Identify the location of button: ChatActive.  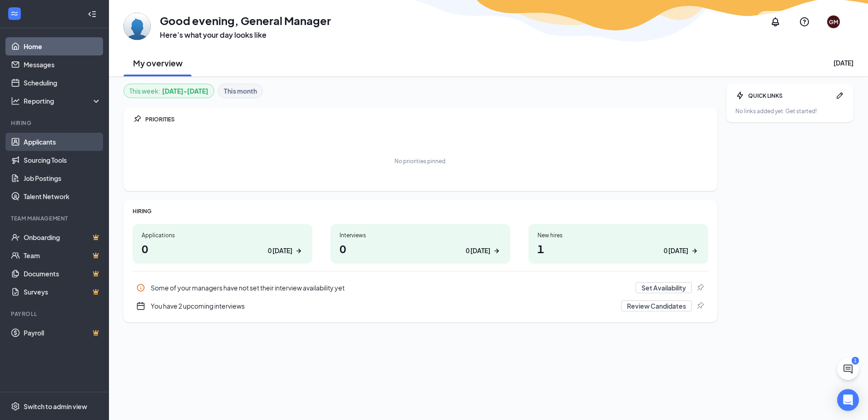
(848, 369).